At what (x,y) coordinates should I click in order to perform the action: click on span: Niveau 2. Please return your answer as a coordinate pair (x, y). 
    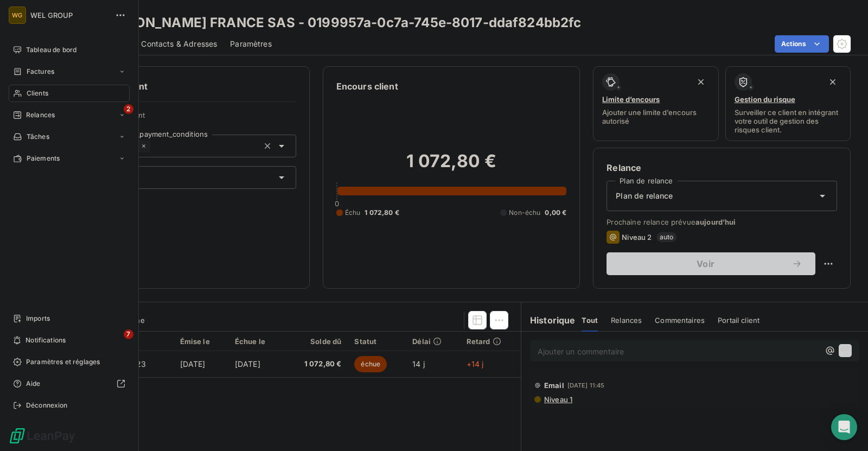
    Looking at the image, I should click on (637, 237).